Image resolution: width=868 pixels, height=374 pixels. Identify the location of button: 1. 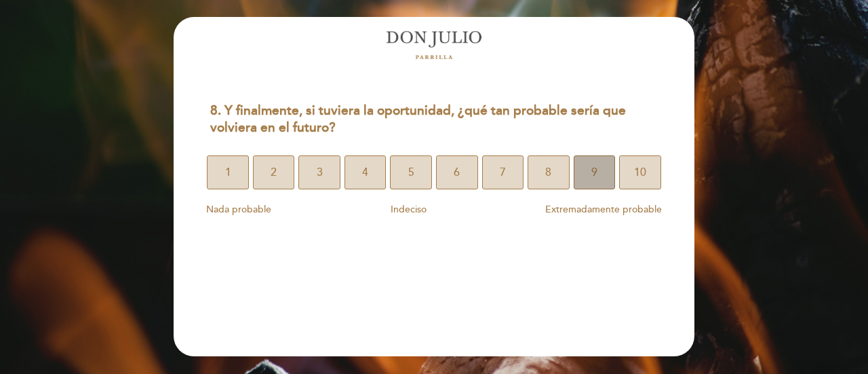
(228, 172).